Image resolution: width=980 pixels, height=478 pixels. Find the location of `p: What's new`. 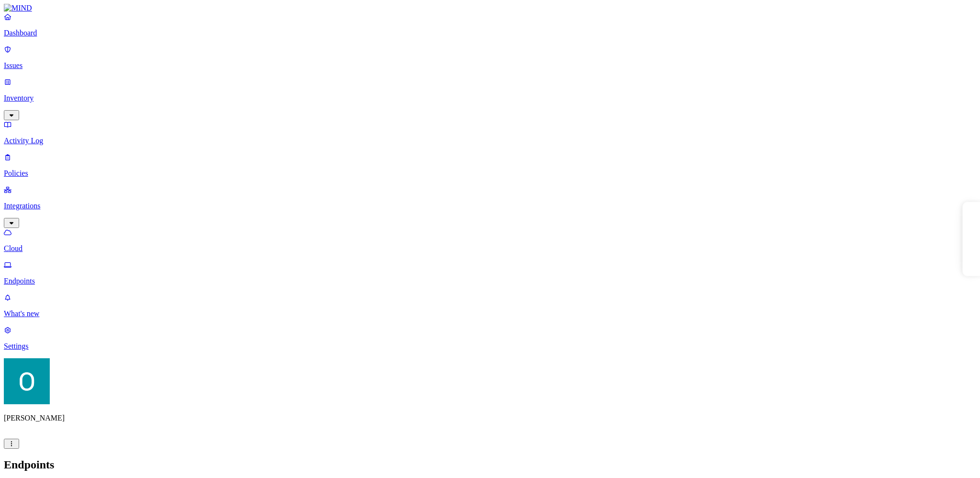

p: What's new is located at coordinates (490, 314).